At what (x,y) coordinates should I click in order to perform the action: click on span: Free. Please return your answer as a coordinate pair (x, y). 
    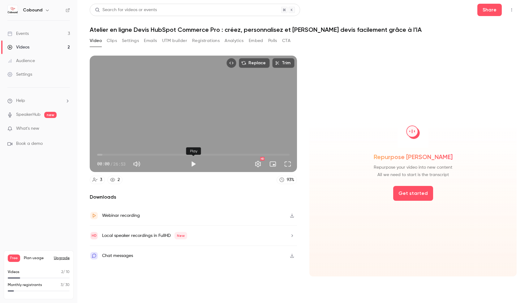
    Looking at the image, I should click on (14, 258).